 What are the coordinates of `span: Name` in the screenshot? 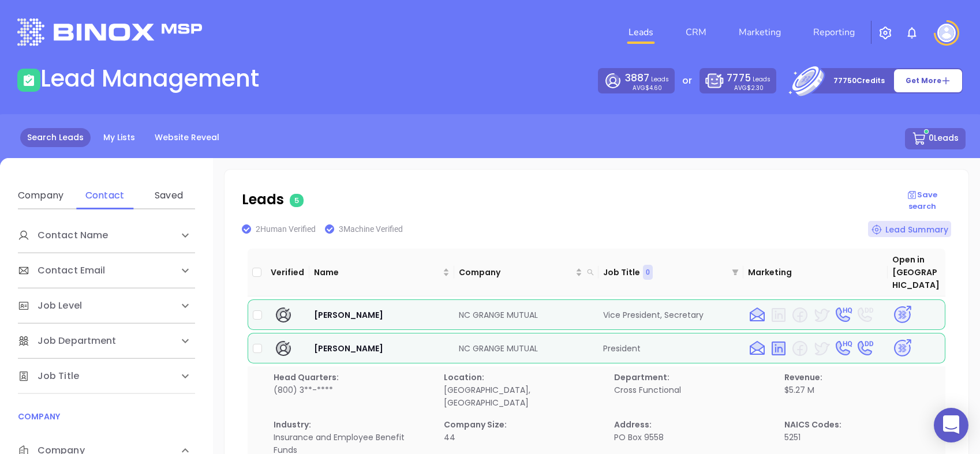 It's located at (377, 272).